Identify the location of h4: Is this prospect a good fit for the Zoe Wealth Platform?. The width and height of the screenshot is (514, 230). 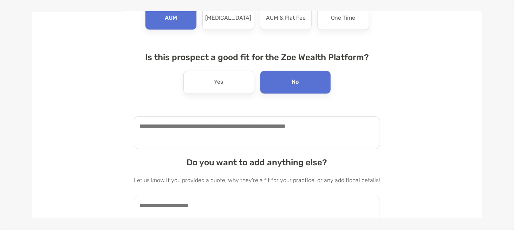
(257, 57).